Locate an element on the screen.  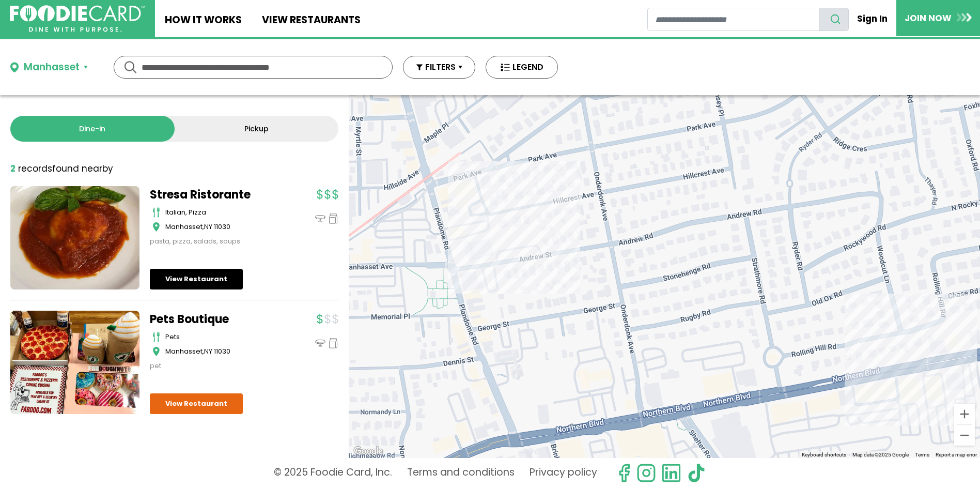
button: FILTERS is located at coordinates (439, 68).